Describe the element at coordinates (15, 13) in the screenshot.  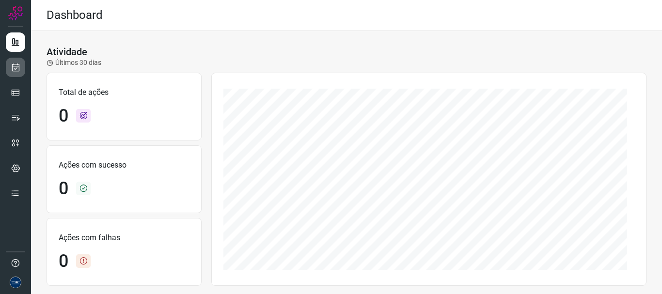
I see `img: Logo` at that location.